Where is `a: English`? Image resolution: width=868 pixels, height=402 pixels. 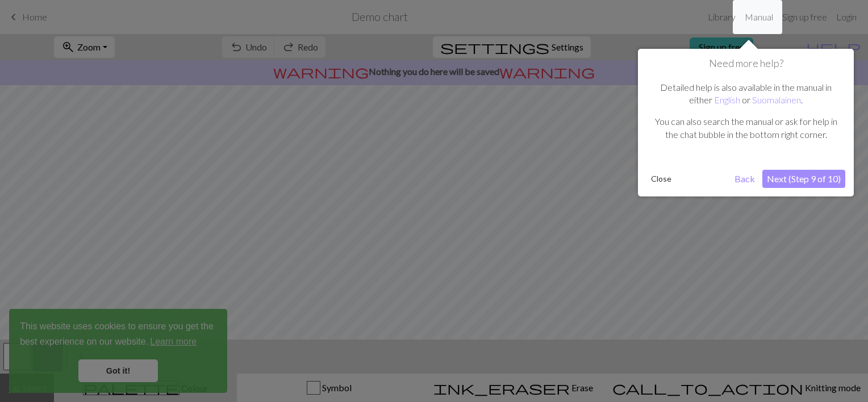
a: English is located at coordinates (727, 100).